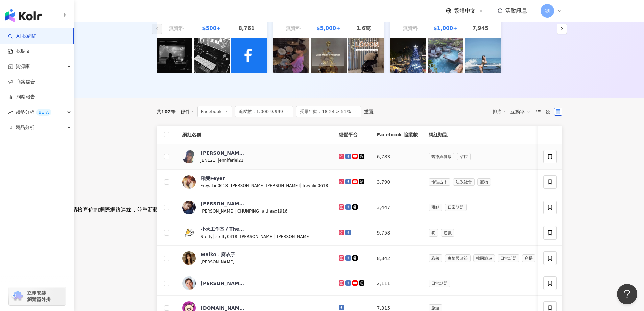 This screenshot has height=311, width=644. Describe the element at coordinates (21, 97) in the screenshot. I see `a: 洞察報告` at that location.